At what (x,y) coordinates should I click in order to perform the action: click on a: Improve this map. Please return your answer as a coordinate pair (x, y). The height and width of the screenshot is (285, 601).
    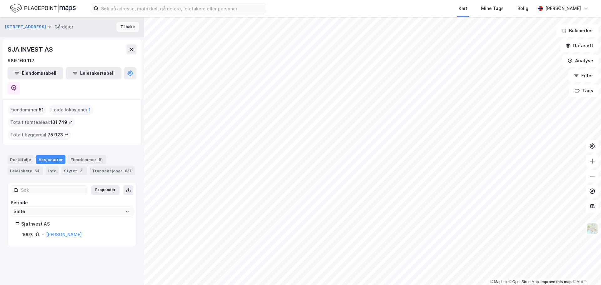
    Looking at the image, I should click on (556, 282).